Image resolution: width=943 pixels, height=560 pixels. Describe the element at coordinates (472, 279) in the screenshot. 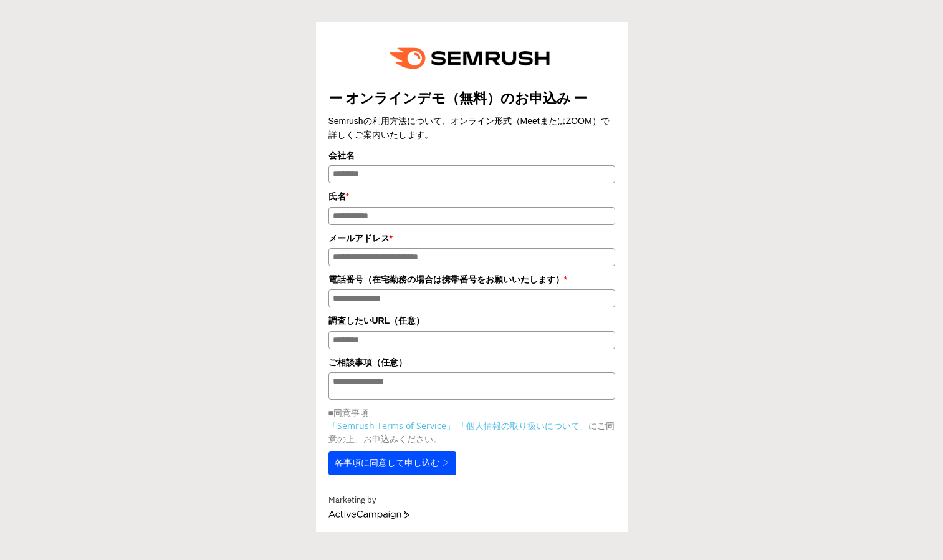

I see `label: 電話番号（在宅勤務の場合は携帯番号をお願いいたします）` at that location.